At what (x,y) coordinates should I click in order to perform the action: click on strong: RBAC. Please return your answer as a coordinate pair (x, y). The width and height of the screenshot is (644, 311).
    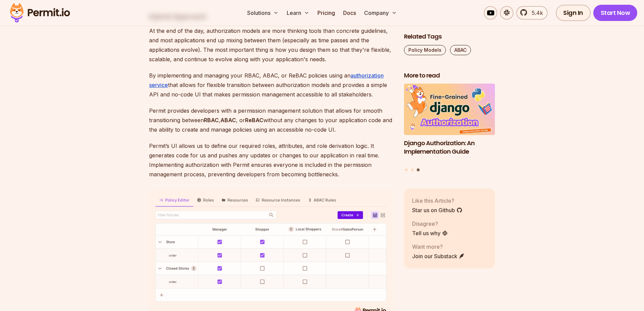
    Looking at the image, I should click on (211, 120).